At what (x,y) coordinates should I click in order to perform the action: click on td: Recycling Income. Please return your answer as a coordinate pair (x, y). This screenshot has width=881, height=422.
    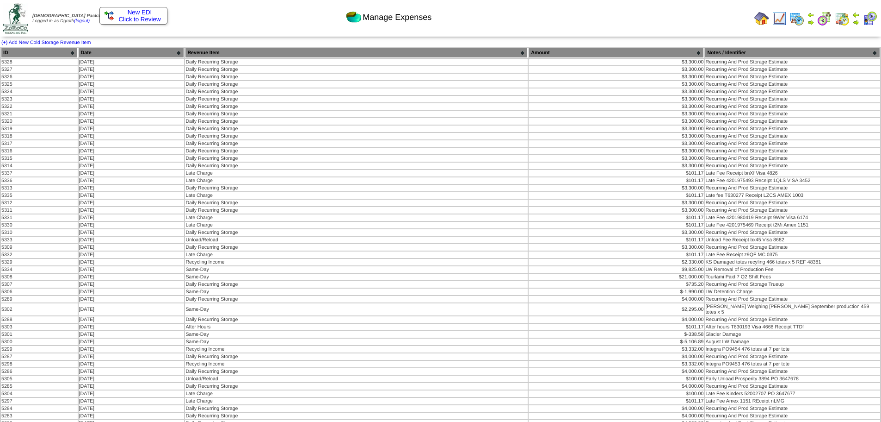
    Looking at the image, I should click on (356, 364).